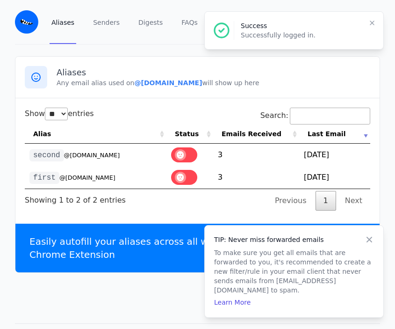 The image size is (395, 329). What do you see at coordinates (330, 116) in the screenshot?
I see `input: Search:` at bounding box center [330, 116].